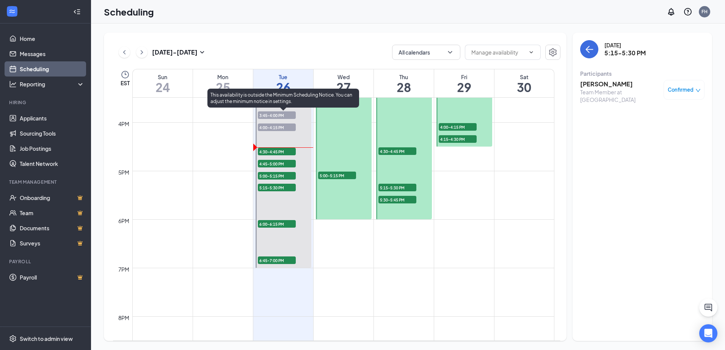  I want to click on div: Mon, so click(223, 77).